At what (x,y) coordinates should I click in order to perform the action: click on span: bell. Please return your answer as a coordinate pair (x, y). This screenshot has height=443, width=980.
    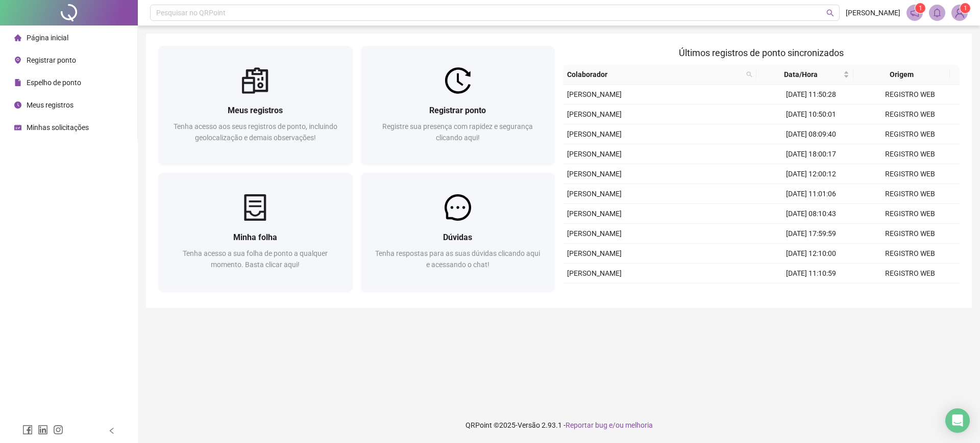
    Looking at the image, I should click on (937, 13).